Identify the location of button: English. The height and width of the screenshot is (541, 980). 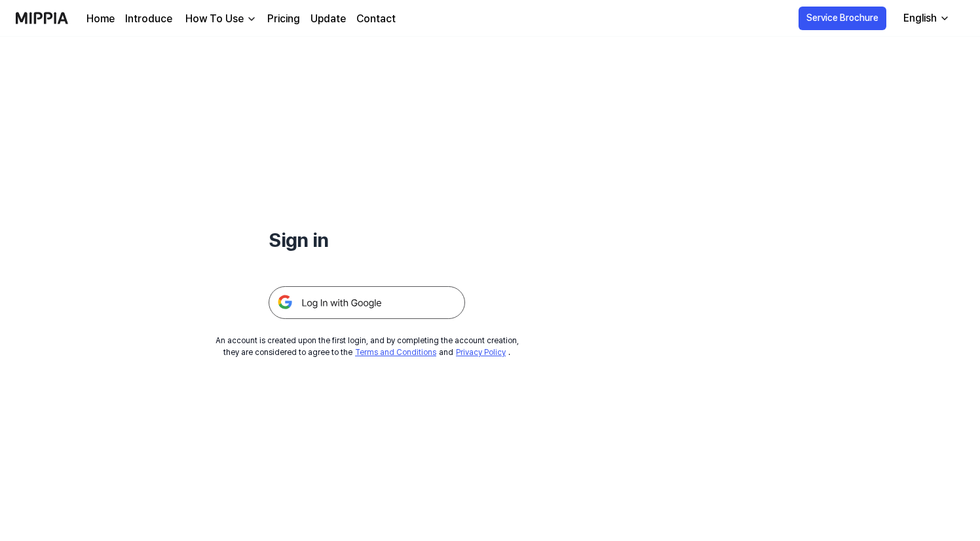
(925, 19).